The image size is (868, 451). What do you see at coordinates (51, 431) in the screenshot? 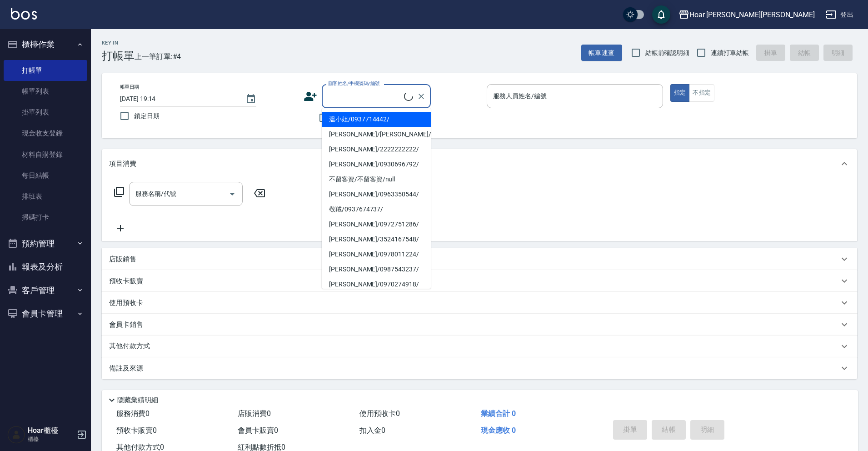
I see `h5: Hoar櫃檯` at bounding box center [51, 431].